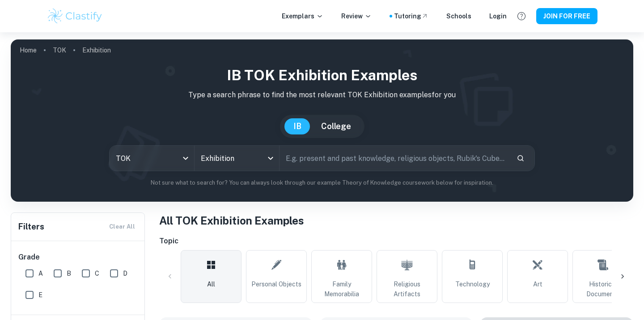  I want to click on img: profile cover, so click(322, 120).